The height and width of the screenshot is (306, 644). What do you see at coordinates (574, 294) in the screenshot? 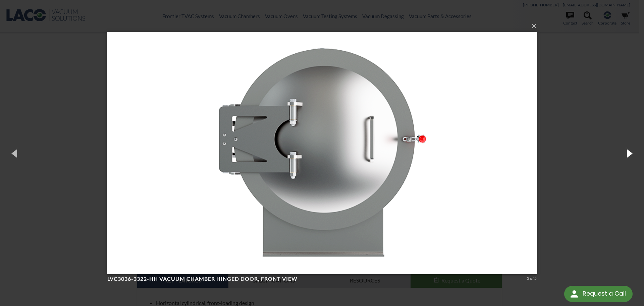
I see `img: round button` at bounding box center [574, 294].